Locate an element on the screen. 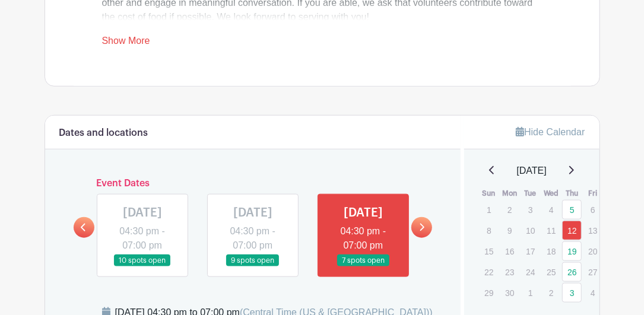  a: 3 is located at coordinates (572, 293).